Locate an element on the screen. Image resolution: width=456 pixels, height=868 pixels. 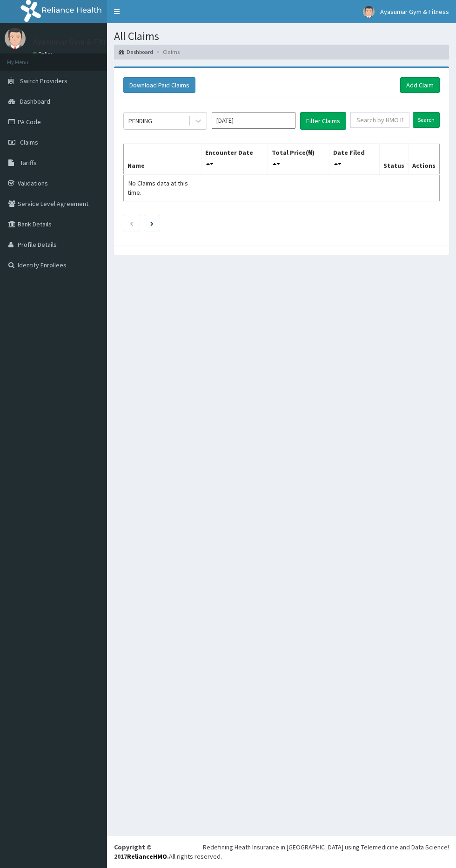
th: Total Price(₦) is located at coordinates (298, 159).